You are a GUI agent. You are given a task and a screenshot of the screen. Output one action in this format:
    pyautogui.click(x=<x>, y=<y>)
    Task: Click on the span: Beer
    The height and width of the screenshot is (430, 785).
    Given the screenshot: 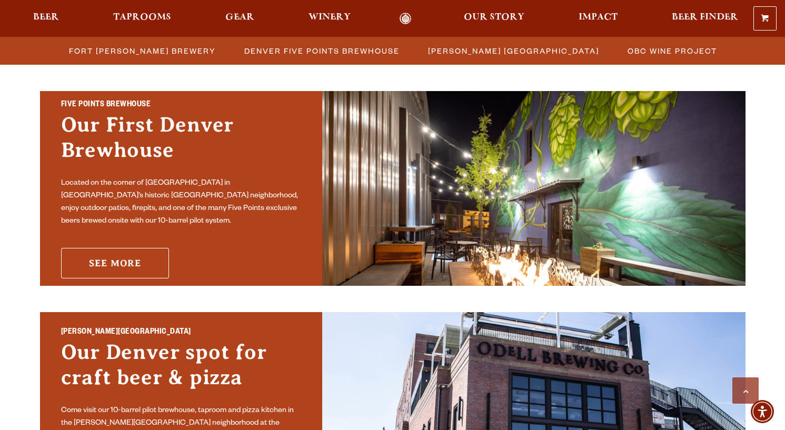 What is the action you would take?
    pyautogui.click(x=46, y=17)
    